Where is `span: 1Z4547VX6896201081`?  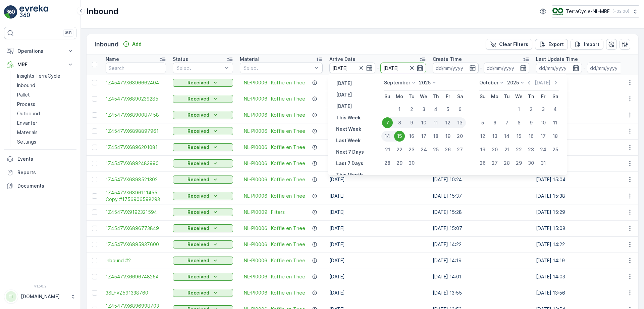
span: 1Z4547VX6896201081 is located at coordinates (136, 147).